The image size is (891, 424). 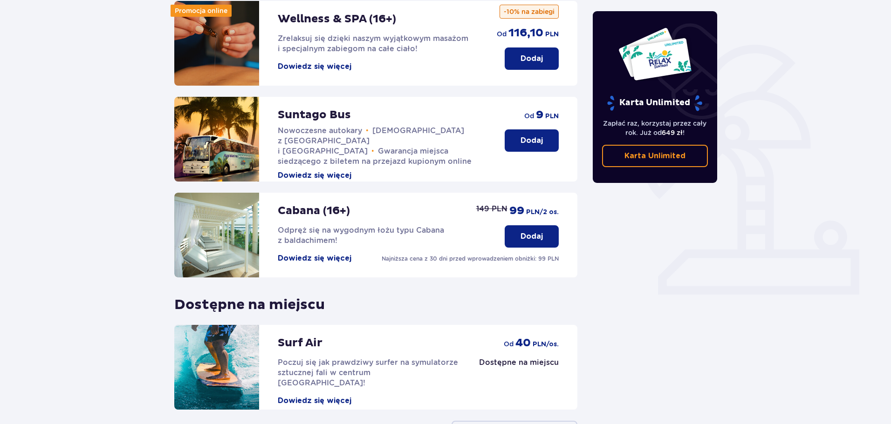 What do you see at coordinates (320, 130) in the screenshot?
I see `span: Nowoczesne autokary` at bounding box center [320, 130].